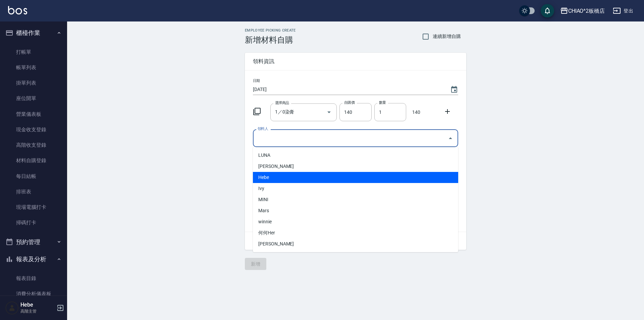  Describe the element at coordinates (12, 308) in the screenshot. I see `img: Person` at that location.